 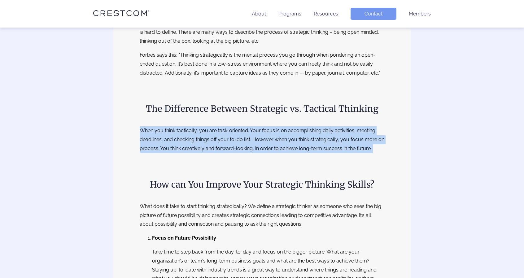 What do you see at coordinates (262, 216) in the screenshot?
I see `p: What does it take to start thinking strategically? We define a strategic thinker as someone who s...` at bounding box center [262, 216].